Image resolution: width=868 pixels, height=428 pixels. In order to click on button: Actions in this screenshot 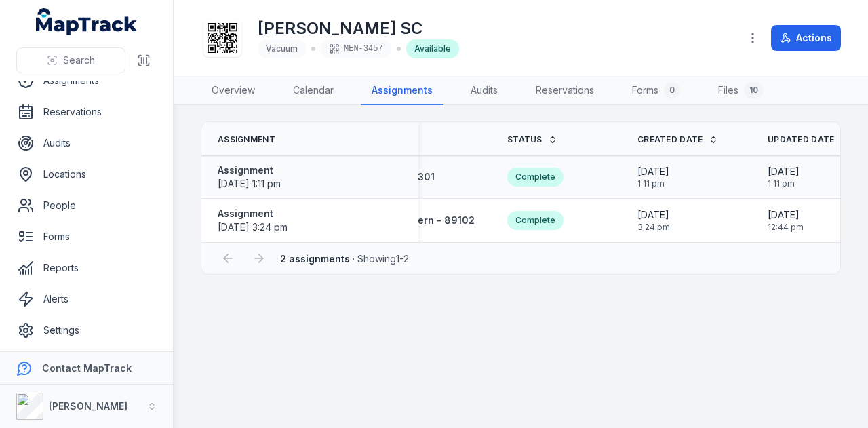, I will do `click(806, 38)`.